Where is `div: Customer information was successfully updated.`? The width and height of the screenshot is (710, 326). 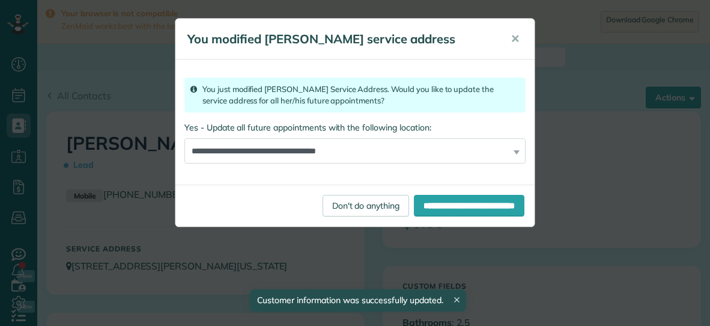 div: Customer information was successfully updated. is located at coordinates (357, 300).